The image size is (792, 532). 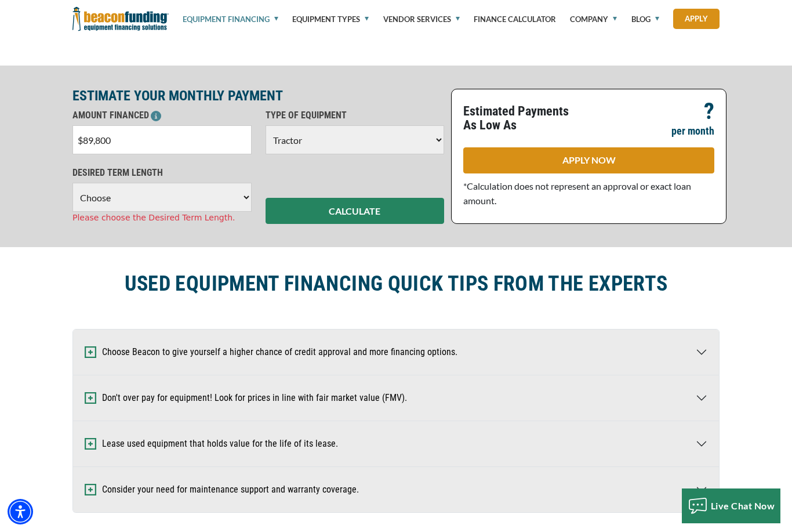 I want to click on a: Apply, so click(x=696, y=18).